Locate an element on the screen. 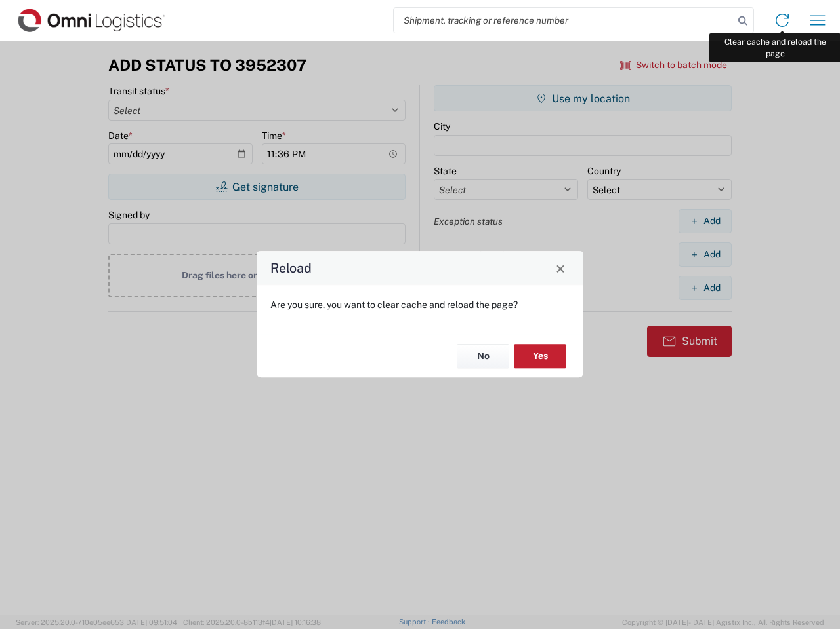 Image resolution: width=840 pixels, height=629 pixels. input: Shipment, tracking or reference number is located at coordinates (563, 20).